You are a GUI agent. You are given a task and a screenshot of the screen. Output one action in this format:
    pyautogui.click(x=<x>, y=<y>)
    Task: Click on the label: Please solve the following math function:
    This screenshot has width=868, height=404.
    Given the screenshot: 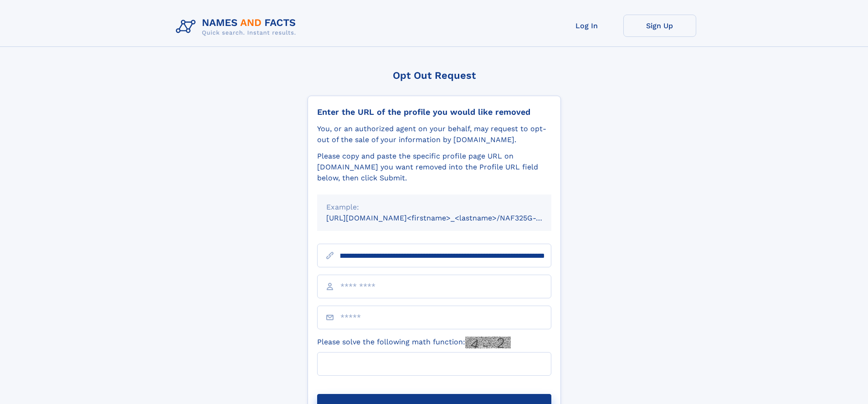 What is the action you would take?
    pyautogui.click(x=414, y=343)
    